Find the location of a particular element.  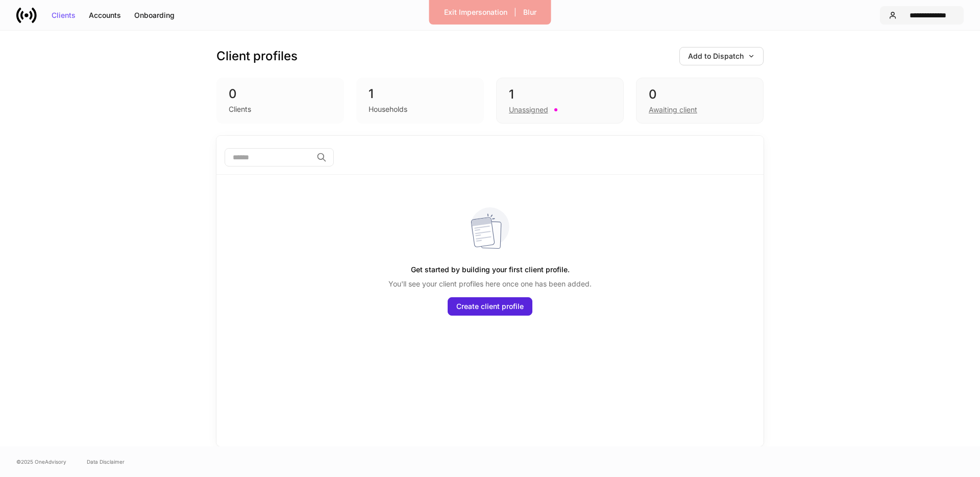

div: Onboarding is located at coordinates (154, 15).